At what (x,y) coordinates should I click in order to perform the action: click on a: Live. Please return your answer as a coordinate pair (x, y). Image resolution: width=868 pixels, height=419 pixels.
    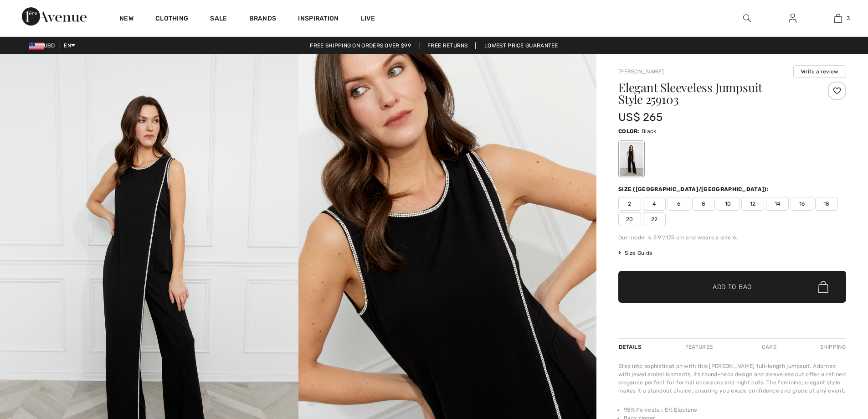
    Looking at the image, I should click on (368, 18).